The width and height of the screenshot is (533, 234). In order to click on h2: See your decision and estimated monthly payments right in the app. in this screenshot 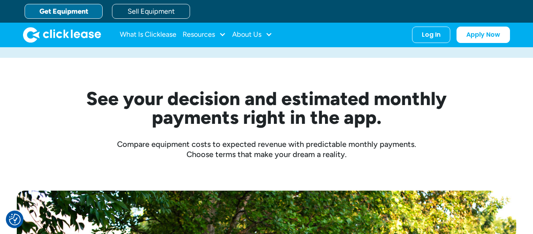, I will do `click(267, 108)`.